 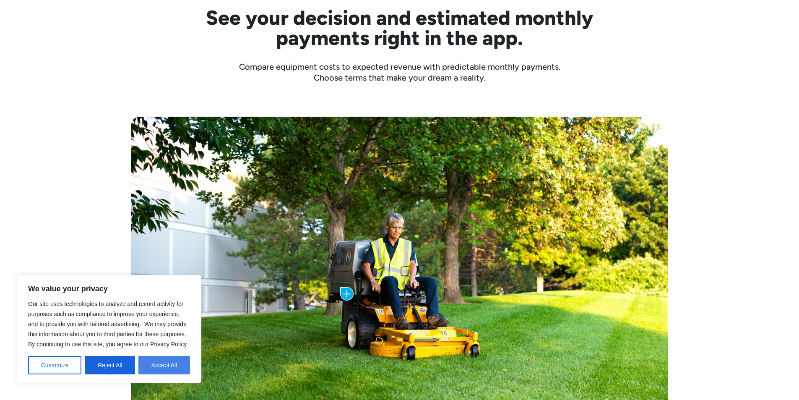 What do you see at coordinates (110, 365) in the screenshot?
I see `button: Reject All` at bounding box center [110, 365].